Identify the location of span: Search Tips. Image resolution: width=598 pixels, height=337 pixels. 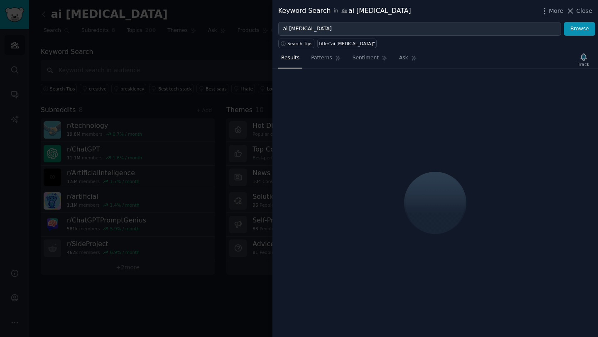
(300, 44).